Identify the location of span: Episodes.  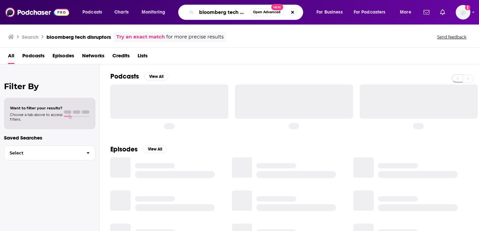
(63, 57).